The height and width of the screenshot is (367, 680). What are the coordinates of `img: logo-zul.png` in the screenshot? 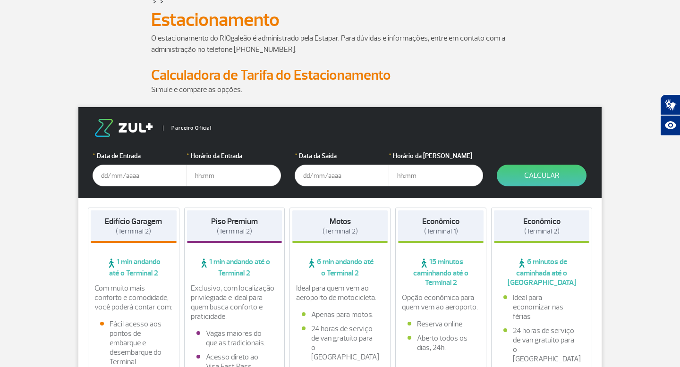 It's located at (124, 128).